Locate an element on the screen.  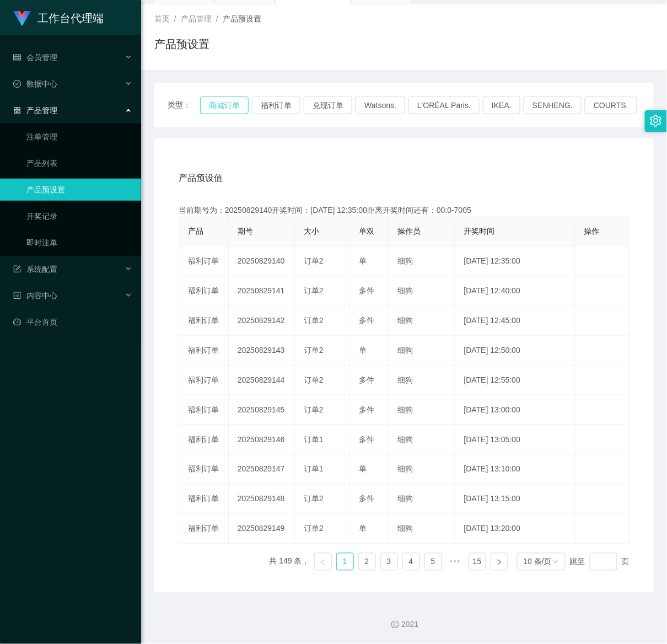
span: 单双 is located at coordinates (366, 231).